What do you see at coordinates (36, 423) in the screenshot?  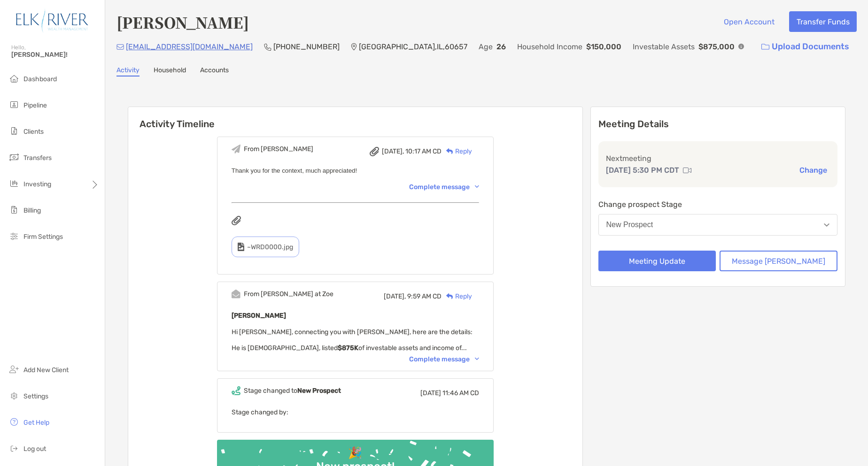 I see `span: Get Help` at bounding box center [36, 423].